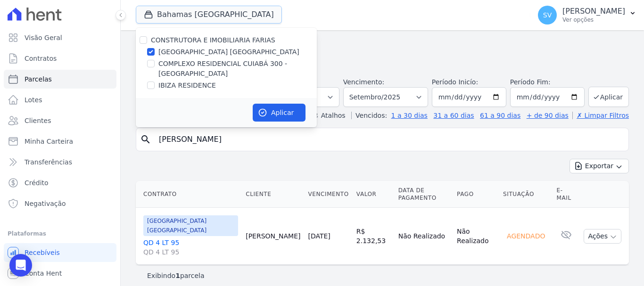 Image resolution: width=644 pixels, height=286 pixels. What do you see at coordinates (187, 86) in the screenshot?
I see `label: IBIZA RESIDENCE` at bounding box center [187, 86].